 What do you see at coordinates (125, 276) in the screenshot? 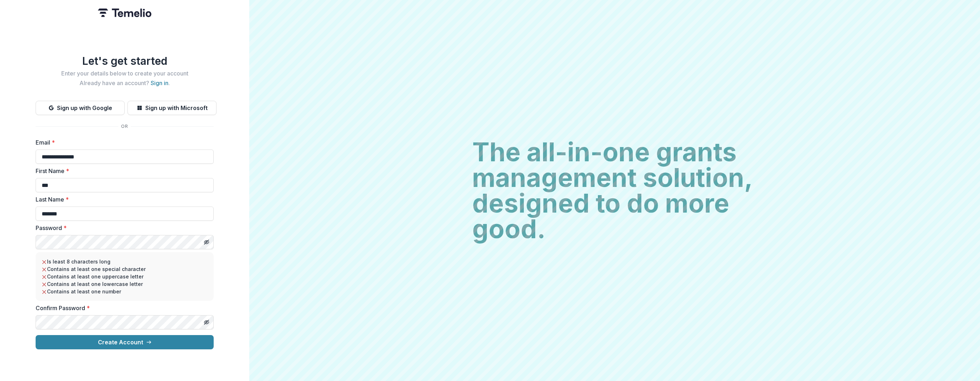
I see `li: Contains at least one uppercase letter` at bounding box center [125, 276].